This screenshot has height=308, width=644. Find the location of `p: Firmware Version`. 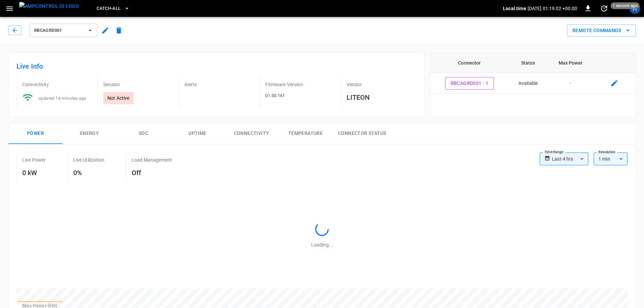

p: Firmware Version is located at coordinates (300, 85).